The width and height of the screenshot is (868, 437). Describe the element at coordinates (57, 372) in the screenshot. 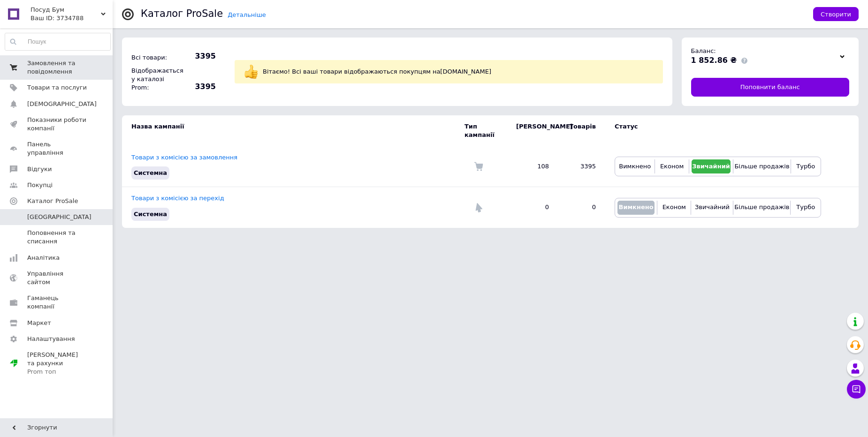

I see `div: Prom топ` at that location.